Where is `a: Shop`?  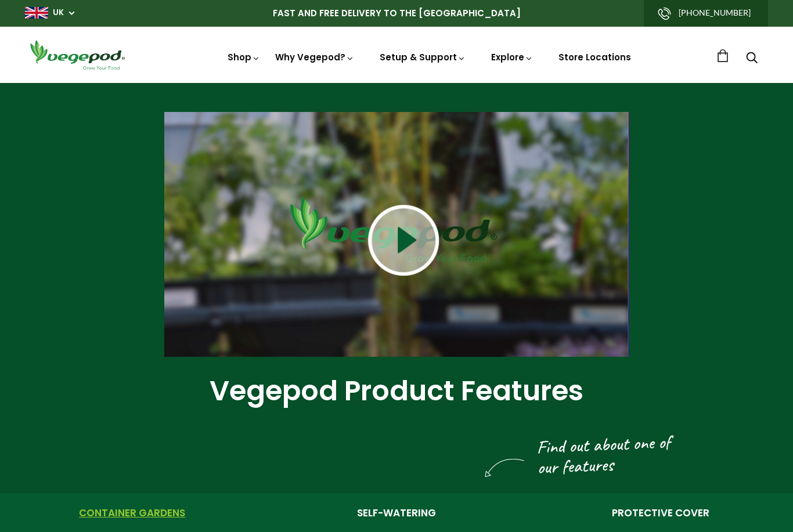
a: Shop is located at coordinates (244, 57).